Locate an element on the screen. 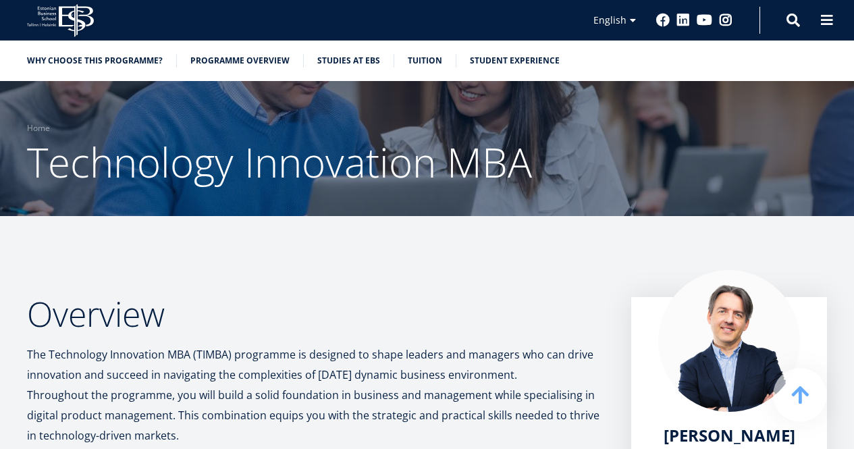 This screenshot has width=854, height=449. a: Student experience is located at coordinates (514, 61).